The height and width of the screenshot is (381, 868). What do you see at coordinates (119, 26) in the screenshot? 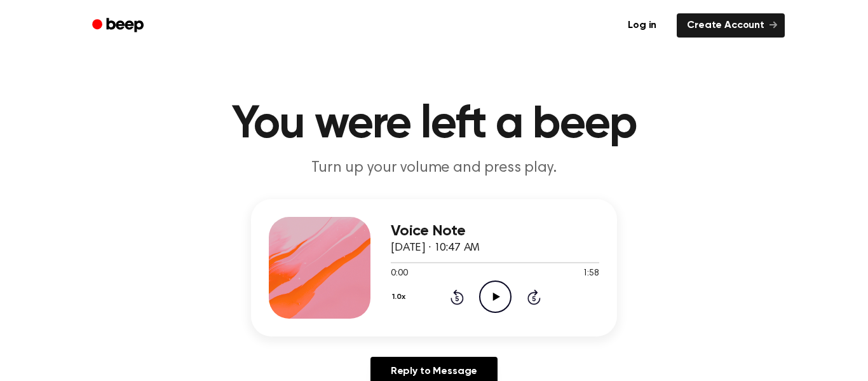
I see `a: Beep` at bounding box center [119, 26].